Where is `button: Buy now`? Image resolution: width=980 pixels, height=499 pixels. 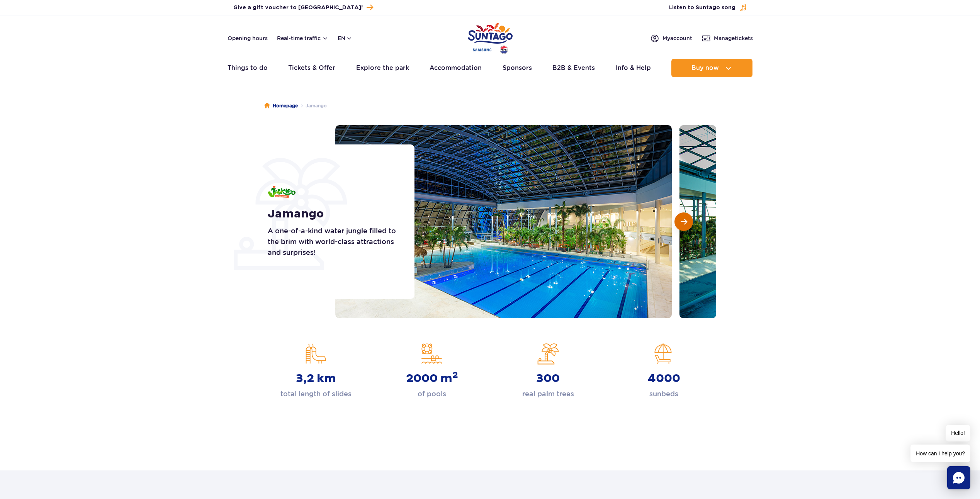
button: Buy now is located at coordinates (712, 68).